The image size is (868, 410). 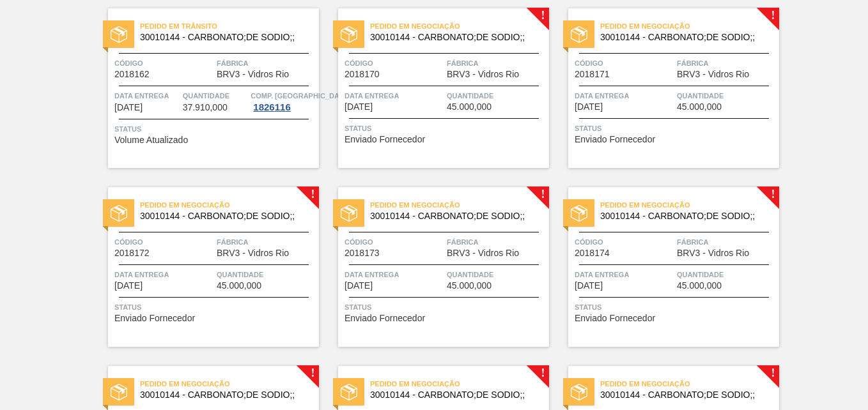 I want to click on span: 2018173, so click(x=362, y=253).